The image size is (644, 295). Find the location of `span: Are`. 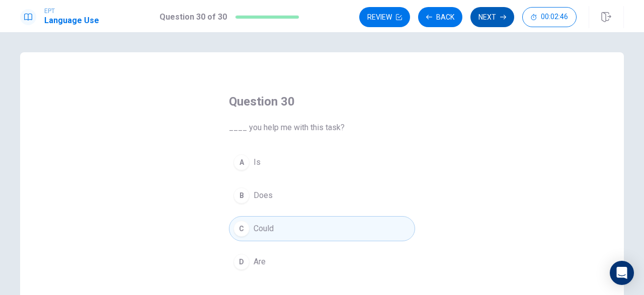

span: Are is located at coordinates (260, 262).